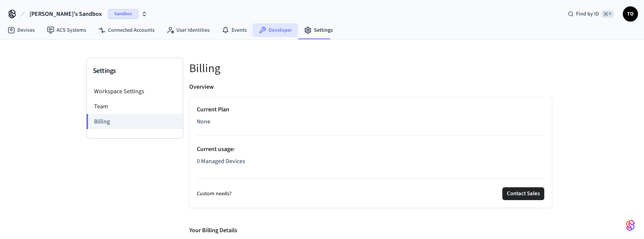 Image resolution: width=644 pixels, height=239 pixels. Describe the element at coordinates (213, 231) in the screenshot. I see `p: Your Billing Details` at that location.